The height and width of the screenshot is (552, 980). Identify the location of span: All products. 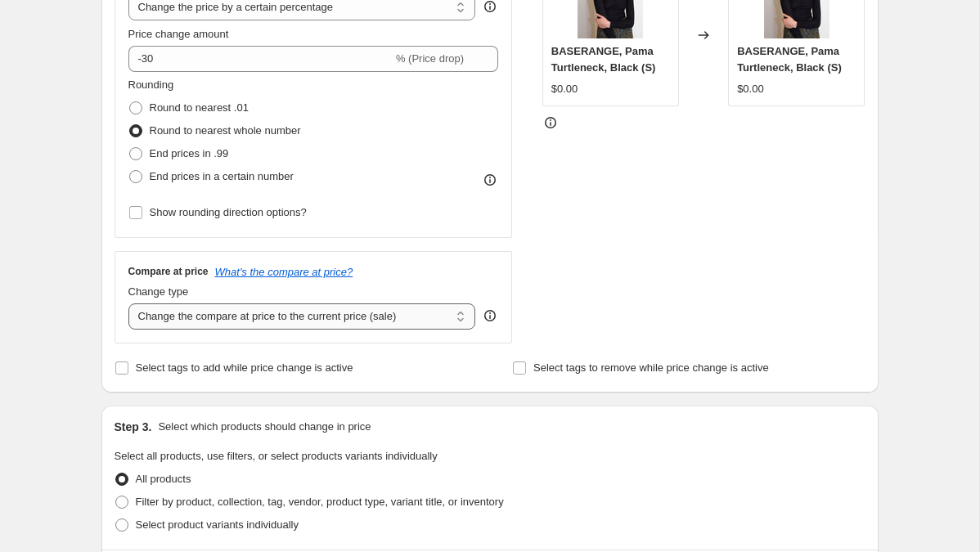
(164, 478).